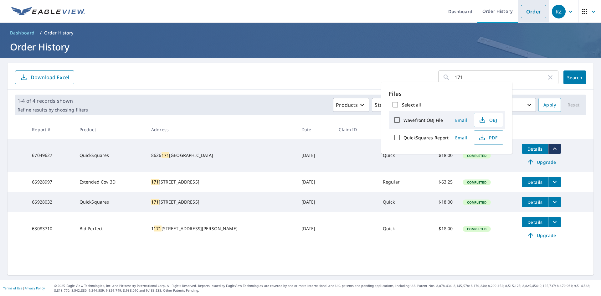 The height and width of the screenshot is (296, 601). I want to click on p: © 2025 Eagle View Technologies, Inc. and Pictometry International Corp. All Rights Reserved. Repo..., so click(326, 288).